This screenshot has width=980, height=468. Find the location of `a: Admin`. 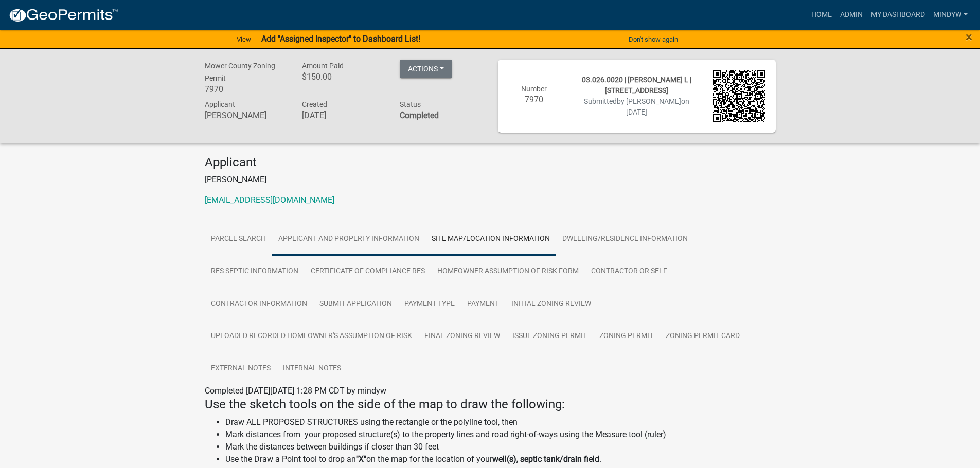

a: Admin is located at coordinates (851, 15).